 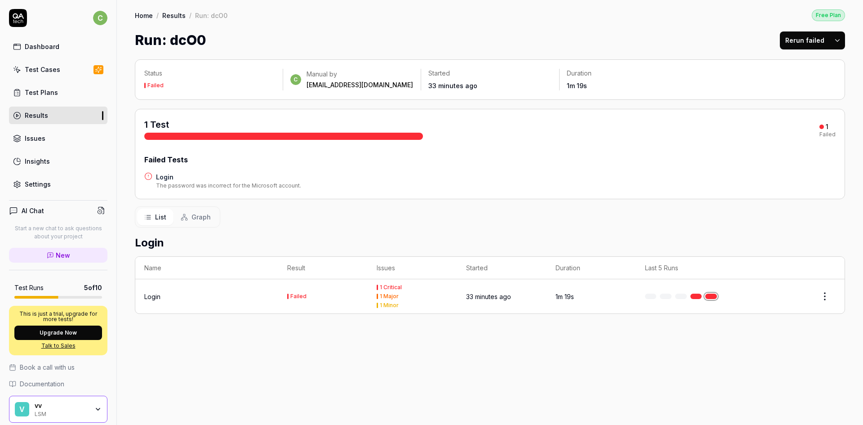 I want to click on p: Duration, so click(x=629, y=73).